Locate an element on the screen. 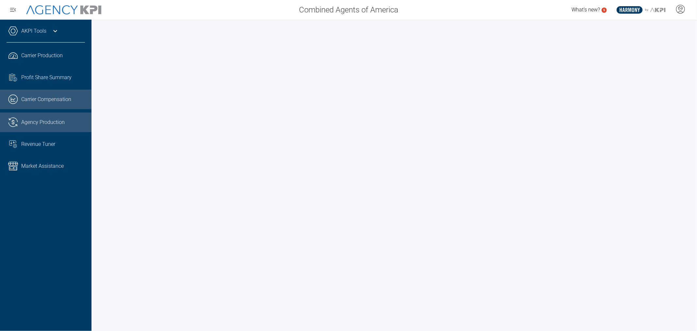  a: AKPI Tools is located at coordinates (34, 31).